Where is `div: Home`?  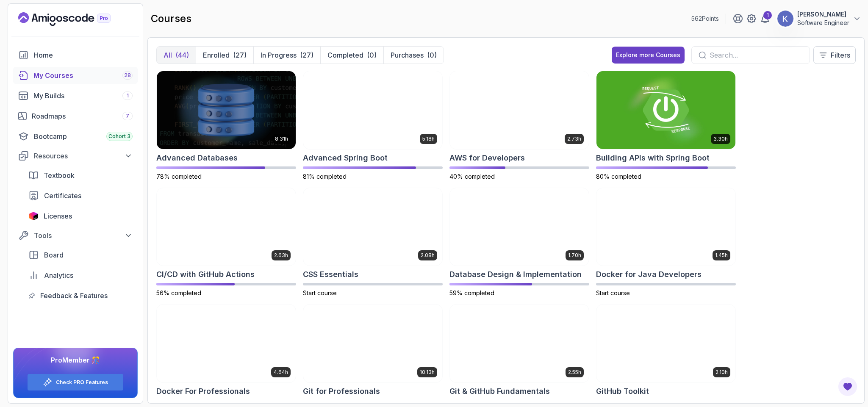
div: Home is located at coordinates (83, 55).